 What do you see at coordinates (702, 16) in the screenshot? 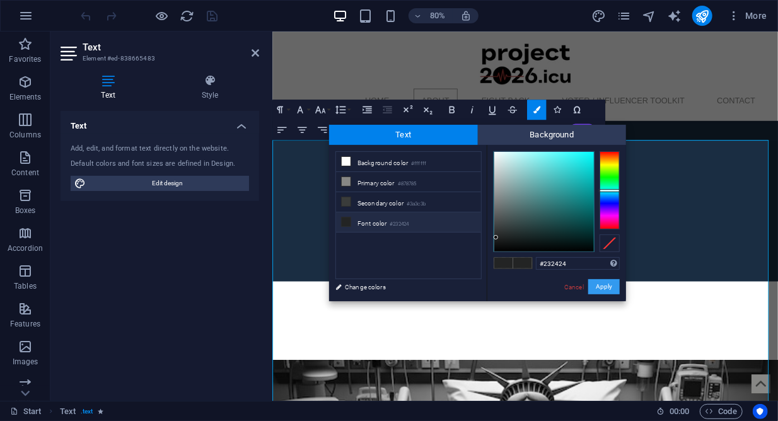
I see `i: Publish` at bounding box center [702, 16].